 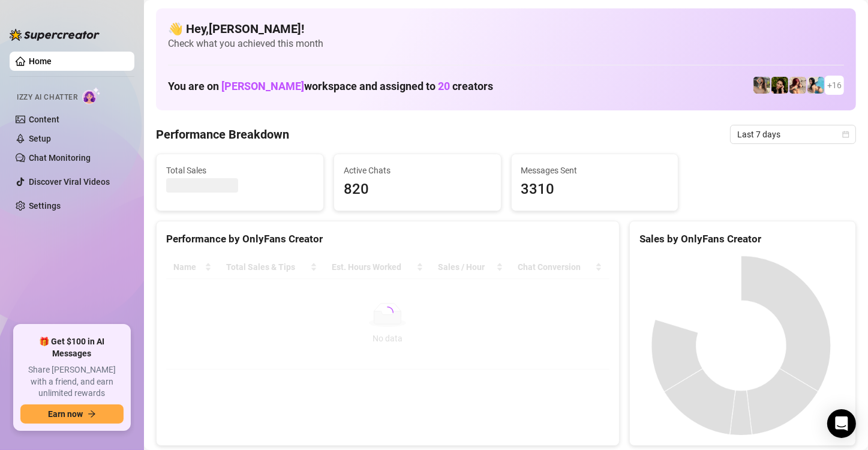 What do you see at coordinates (72, 414) in the screenshot?
I see `button: Earn nowarrow-right` at bounding box center [72, 414].